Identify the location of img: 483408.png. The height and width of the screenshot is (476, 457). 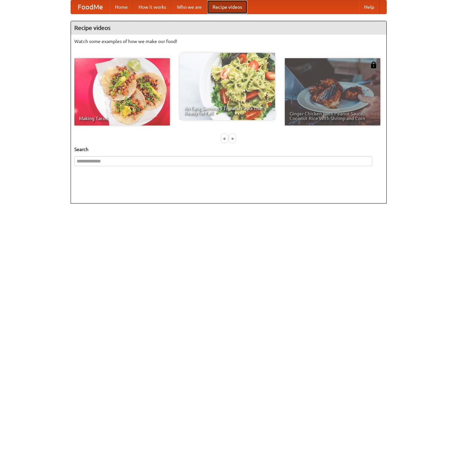
(374, 65).